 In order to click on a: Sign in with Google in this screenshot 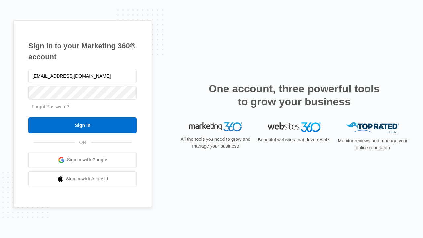, I will do `click(83, 160)`.